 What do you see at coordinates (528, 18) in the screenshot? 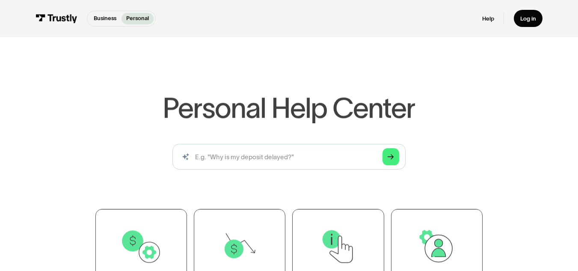
I see `a: Log in` at bounding box center [528, 18].